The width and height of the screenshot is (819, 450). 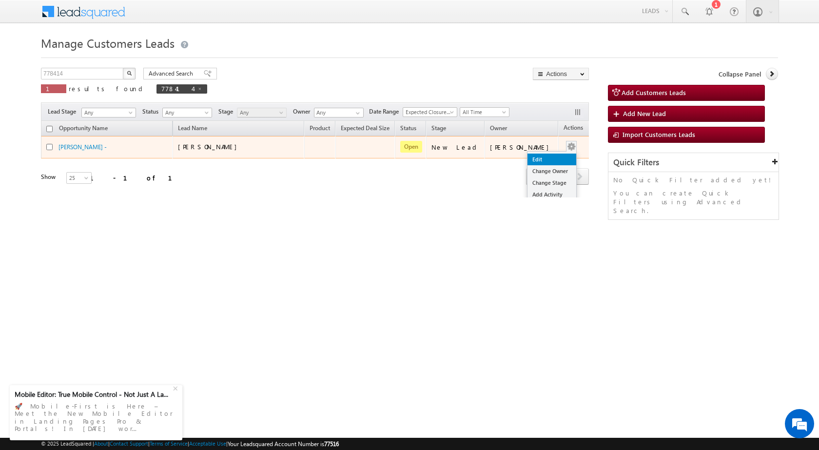 I want to click on span: 778414, so click(x=177, y=88).